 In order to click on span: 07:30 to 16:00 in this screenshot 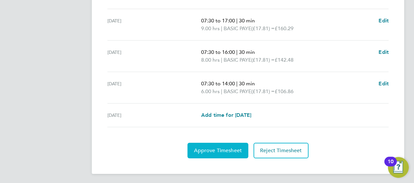, I will do `click(218, 52)`.